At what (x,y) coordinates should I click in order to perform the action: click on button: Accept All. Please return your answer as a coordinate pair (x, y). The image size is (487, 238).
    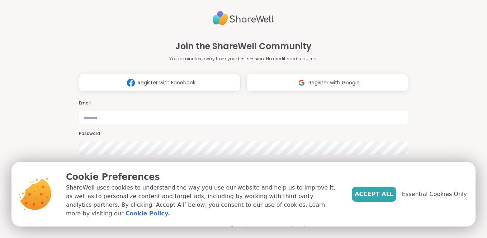
    Looking at the image, I should click on (374, 194).